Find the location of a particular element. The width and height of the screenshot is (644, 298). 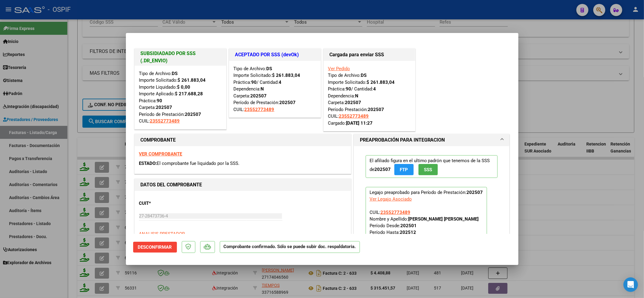

h1: Cargada para enviar SSS is located at coordinates (369, 55).